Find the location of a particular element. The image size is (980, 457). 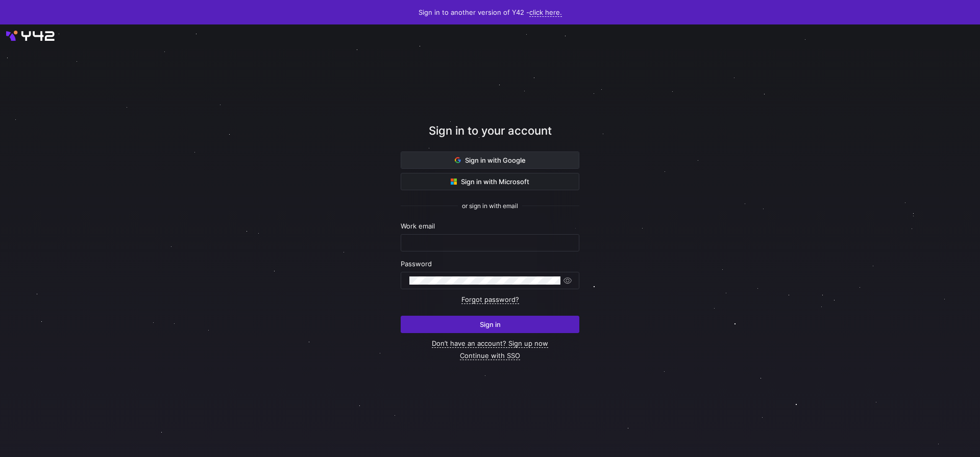

a: Forgot password? is located at coordinates (490, 300).